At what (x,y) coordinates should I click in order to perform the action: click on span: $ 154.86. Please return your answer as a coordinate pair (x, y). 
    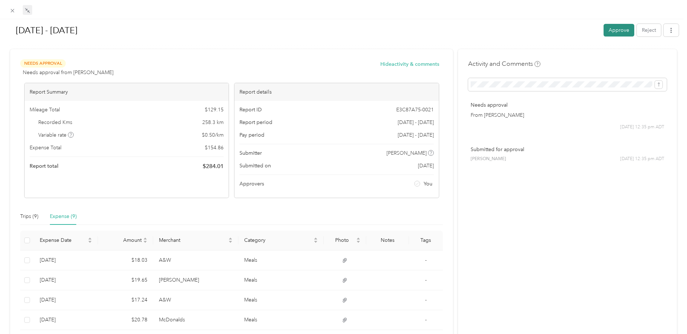
    Looking at the image, I should click on (214, 147).